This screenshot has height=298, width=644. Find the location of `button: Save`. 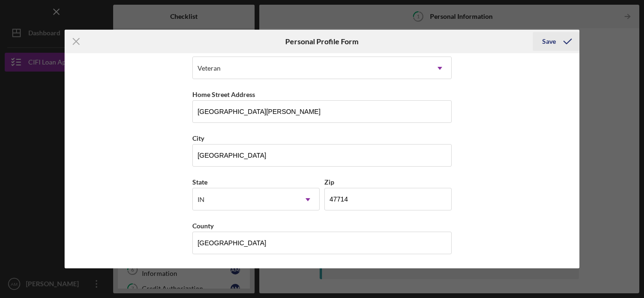

button: Save is located at coordinates (556, 41).